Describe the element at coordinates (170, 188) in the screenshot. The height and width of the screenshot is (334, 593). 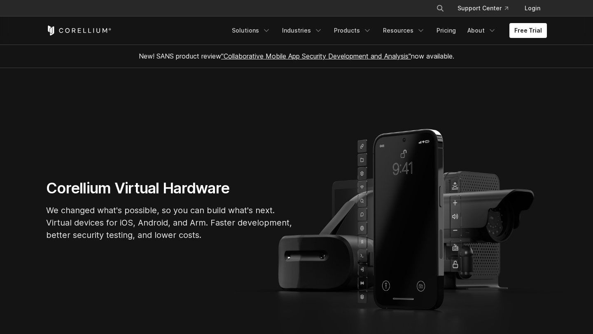
I see `h1: Corellium Virtual Hardware` at that location.